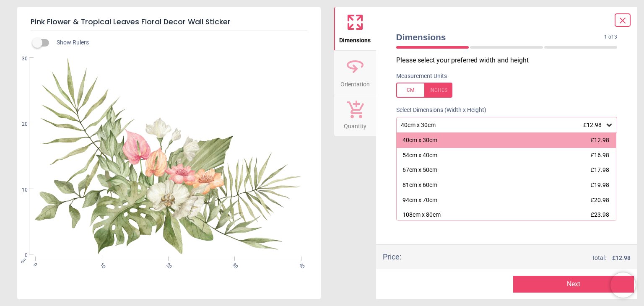 This screenshot has width=644, height=306. What do you see at coordinates (391, 257) in the screenshot?
I see `div: Price :` at bounding box center [391, 257].